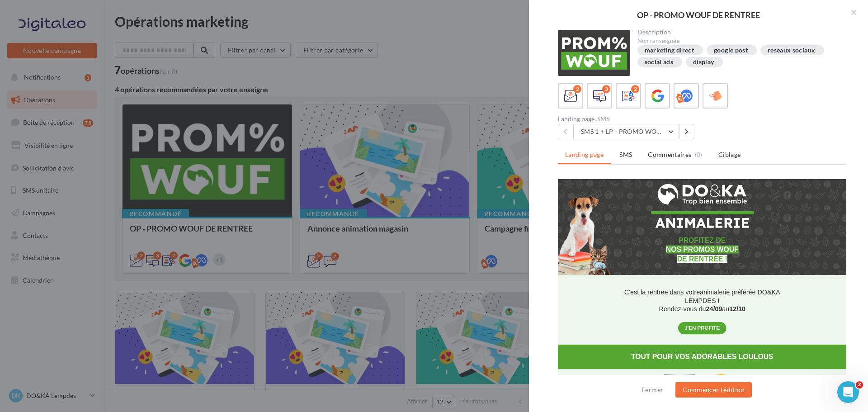 Image resolution: width=868 pixels, height=412 pixels. What do you see at coordinates (202, 248) in the screenshot?
I see `div: false` at bounding box center [202, 248].